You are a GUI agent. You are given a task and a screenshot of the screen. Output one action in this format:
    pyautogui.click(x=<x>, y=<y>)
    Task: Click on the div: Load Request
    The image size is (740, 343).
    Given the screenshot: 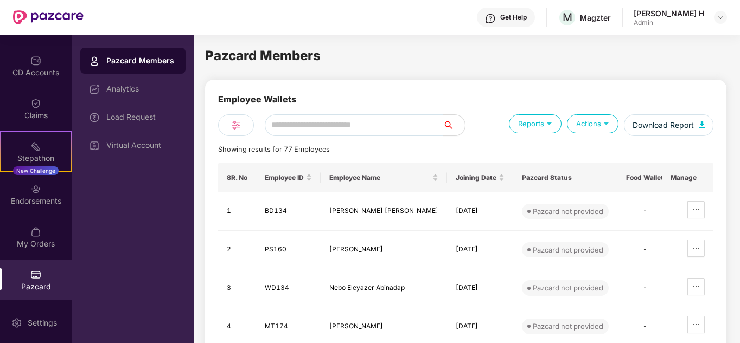 What is the action you would take?
    pyautogui.click(x=142, y=117)
    